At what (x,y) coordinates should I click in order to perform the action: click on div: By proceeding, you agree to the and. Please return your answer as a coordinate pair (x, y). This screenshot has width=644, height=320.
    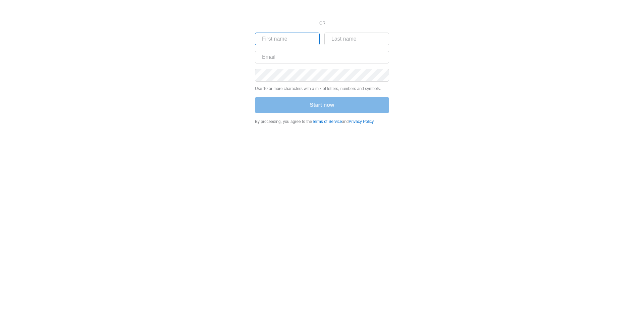
    Looking at the image, I should click on (322, 122).